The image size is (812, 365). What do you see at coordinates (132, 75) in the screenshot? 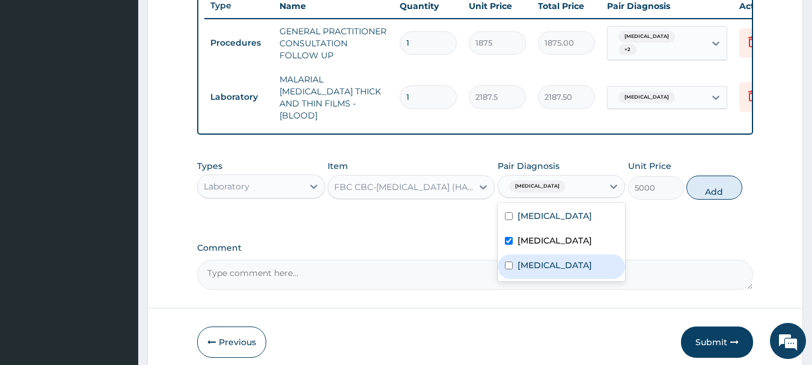
I see `div: Chat with us now` at bounding box center [132, 75].